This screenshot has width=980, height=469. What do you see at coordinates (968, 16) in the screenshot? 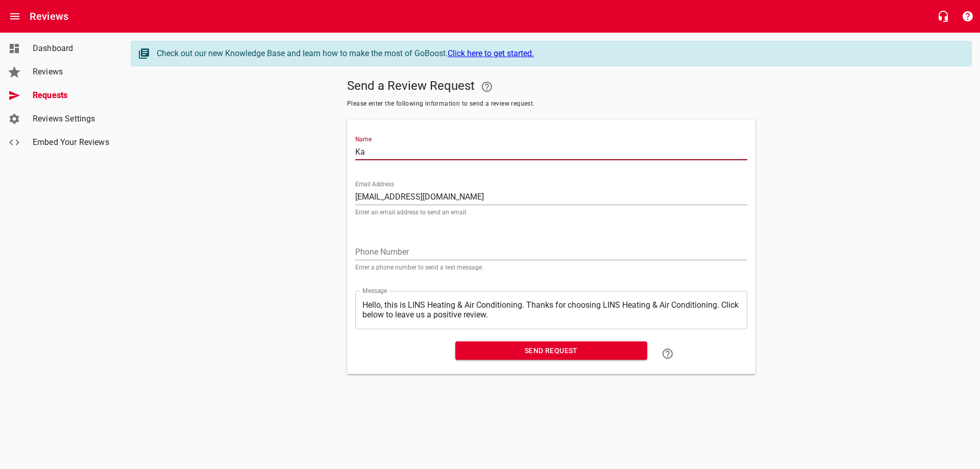
I see `button: Support Portal` at bounding box center [968, 16].